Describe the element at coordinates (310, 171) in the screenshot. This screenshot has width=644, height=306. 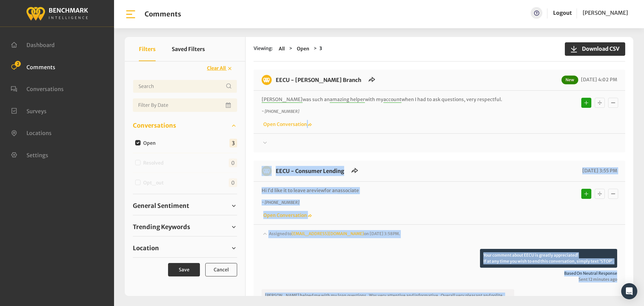
I see `h6: EECU - Consumer Lending` at that location.